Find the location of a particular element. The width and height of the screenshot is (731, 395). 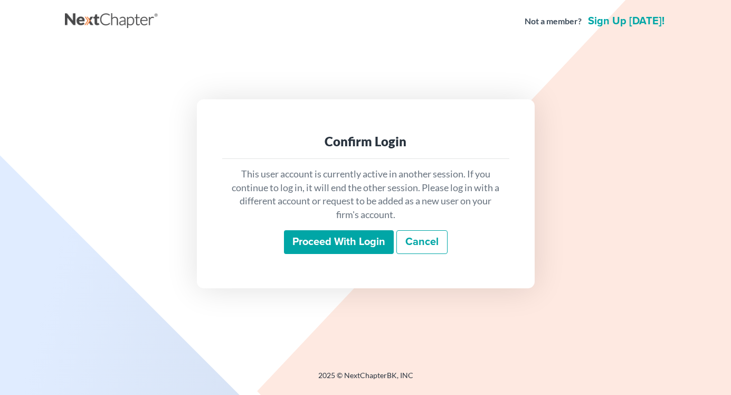

div: Confirm Login is located at coordinates (366, 141).